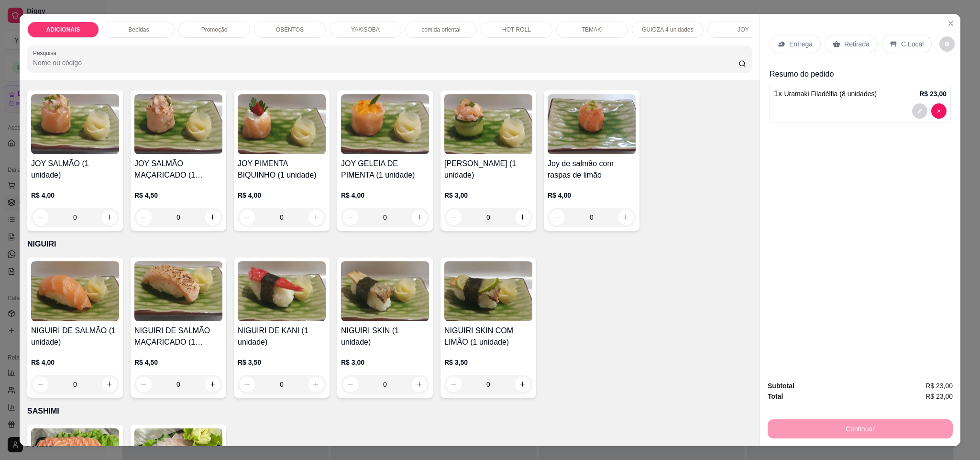 The width and height of the screenshot is (980, 460). What do you see at coordinates (859, 74) in the screenshot?
I see `p: Resumo do pedido` at bounding box center [859, 74].